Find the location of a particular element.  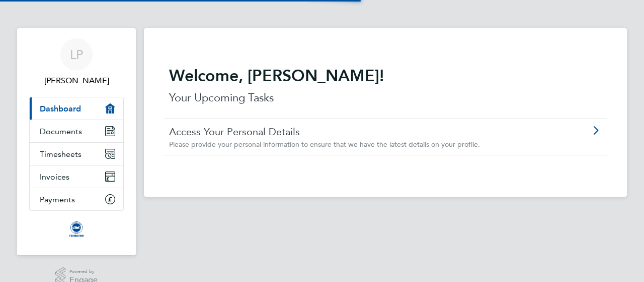

nav: Main navigation is located at coordinates (77, 142).